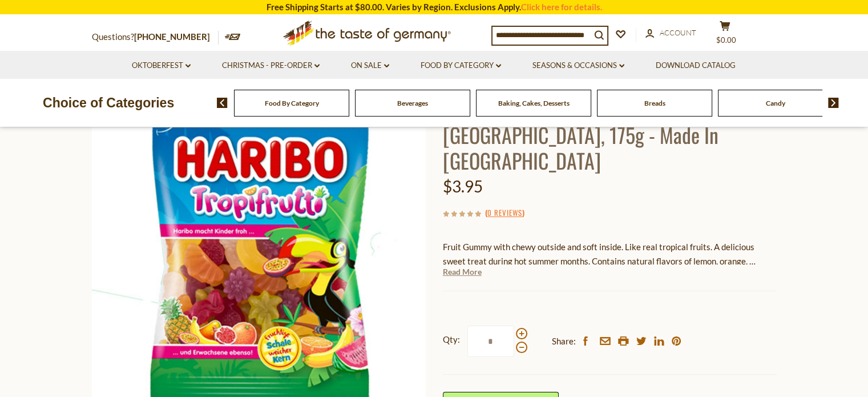 The width and height of the screenshot is (868, 397). What do you see at coordinates (413, 103) in the screenshot?
I see `span: Beverages` at bounding box center [413, 103].